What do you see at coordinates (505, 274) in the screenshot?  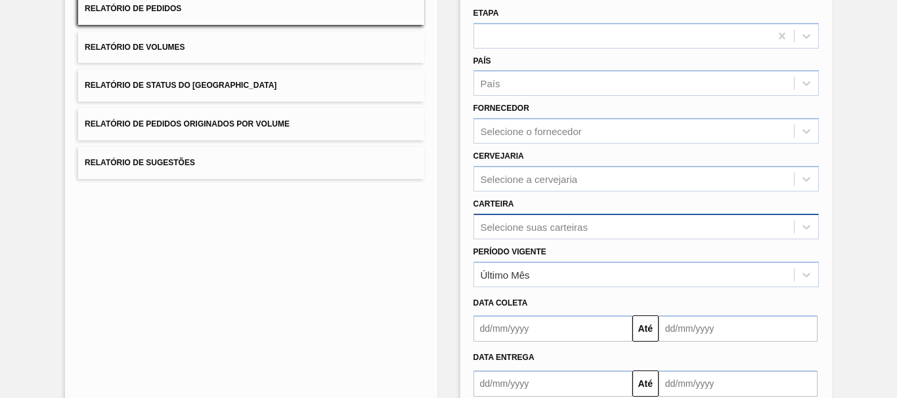 I see `div: Último Mês` at bounding box center [505, 274].